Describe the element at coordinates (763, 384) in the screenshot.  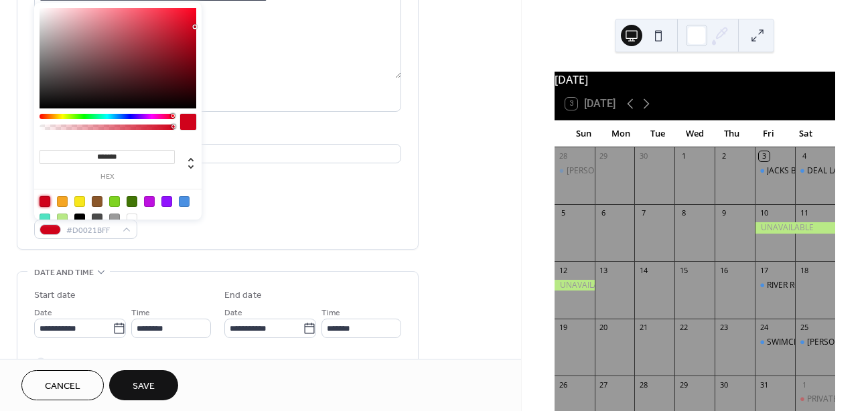
I see `div: 31` at that location.